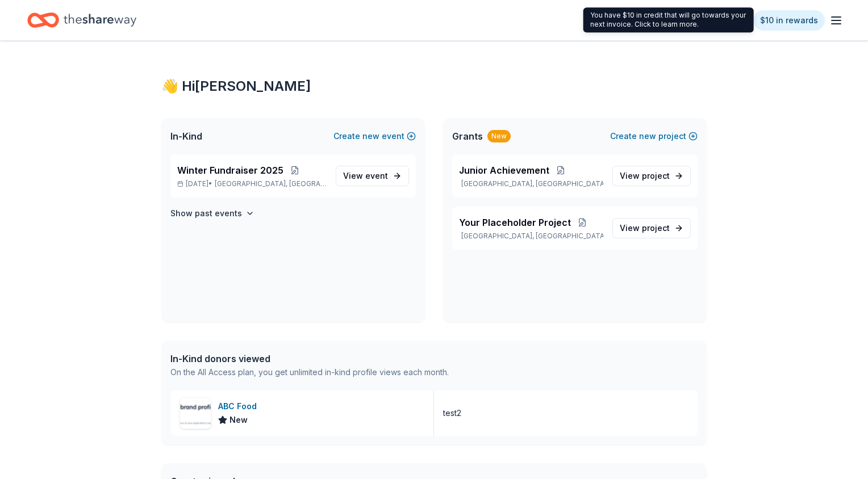 The height and width of the screenshot is (479, 868). What do you see at coordinates (230, 171) in the screenshot?
I see `span: Winter Fundraiser 2025` at bounding box center [230, 171].